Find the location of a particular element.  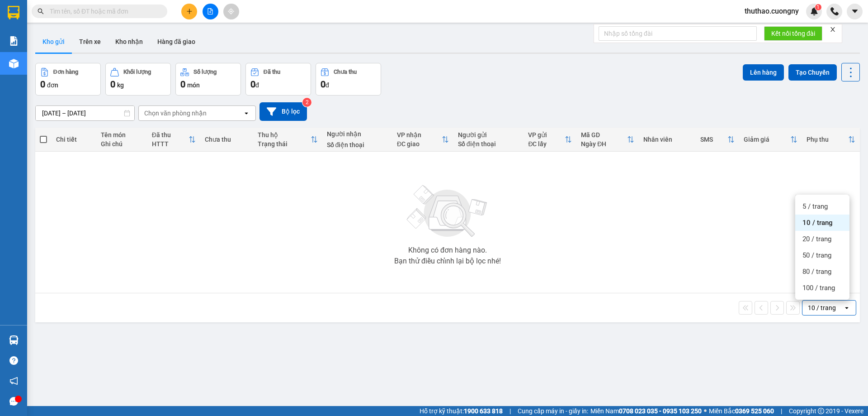

div: Mã GD is located at coordinates (604, 135).